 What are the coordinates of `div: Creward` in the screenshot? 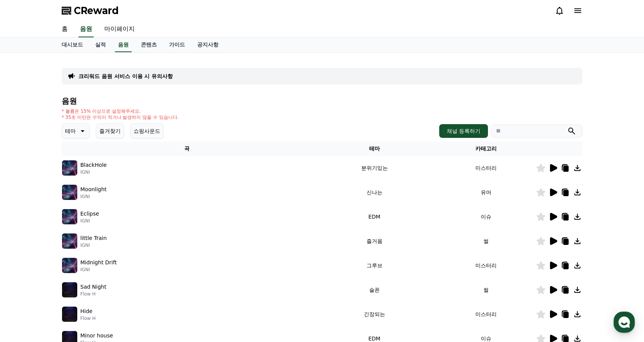 It's located at (56, 9).